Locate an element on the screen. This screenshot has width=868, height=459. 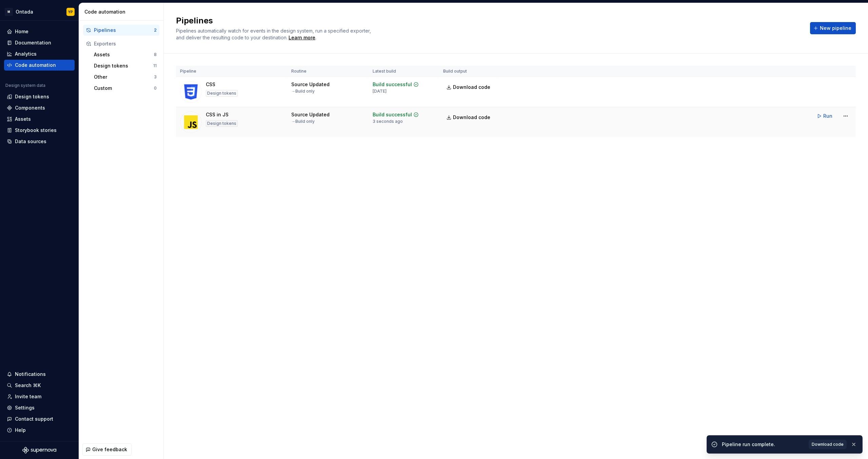
div: Notifications is located at coordinates (30, 374).